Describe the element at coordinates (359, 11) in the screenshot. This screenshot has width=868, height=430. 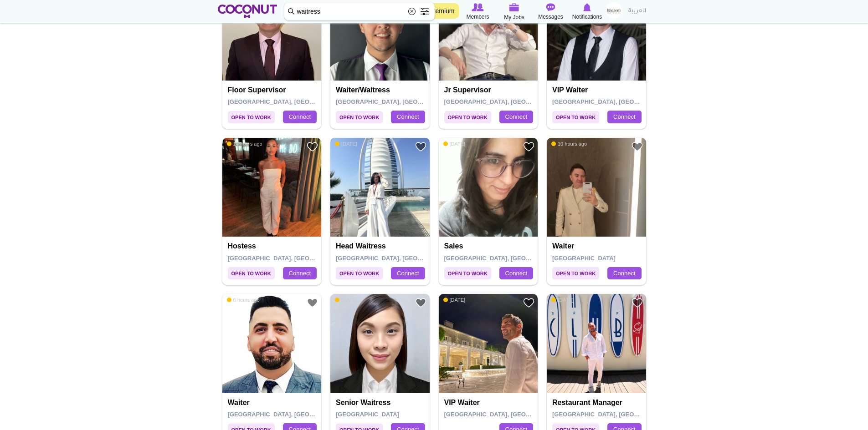
I see `input: Search members by role or city` at that location.